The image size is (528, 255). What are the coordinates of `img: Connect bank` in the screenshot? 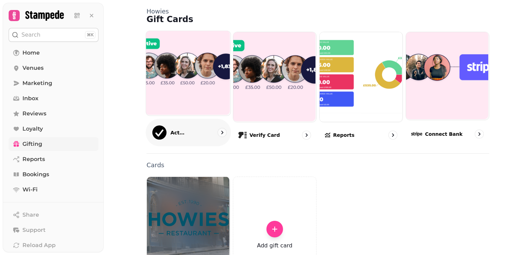 It's located at (446, 75).